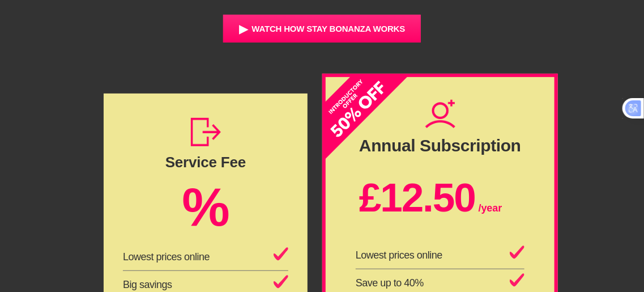 The width and height of the screenshot is (644, 292). I want to click on div: £12.50, so click(430, 191).